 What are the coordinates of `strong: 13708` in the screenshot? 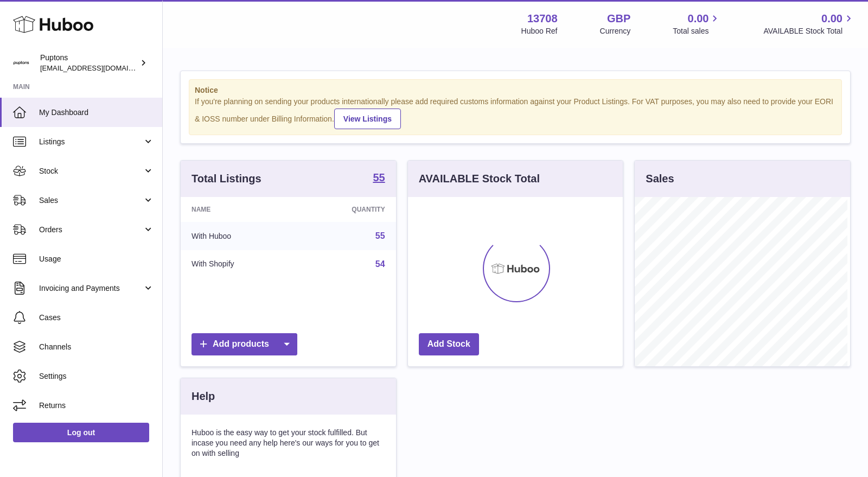 It's located at (543, 18).